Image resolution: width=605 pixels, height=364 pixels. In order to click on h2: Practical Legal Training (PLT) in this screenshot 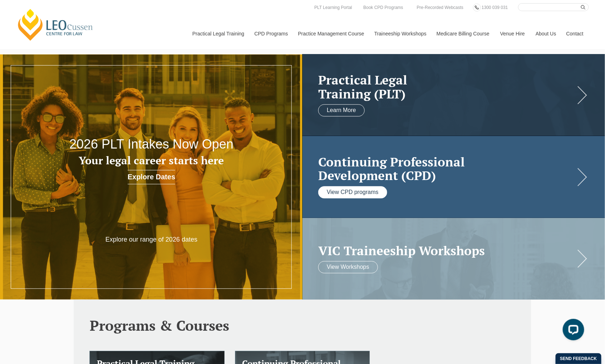, I will do `click(446, 87)`.